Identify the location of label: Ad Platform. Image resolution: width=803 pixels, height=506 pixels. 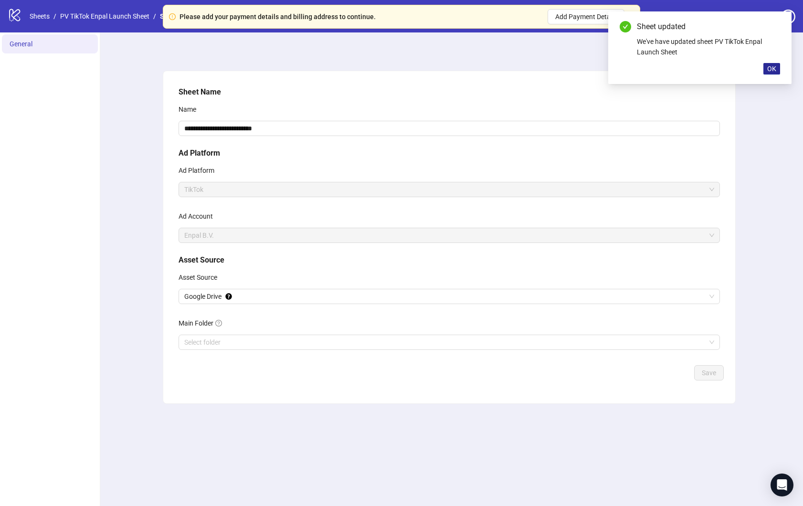
(200, 170).